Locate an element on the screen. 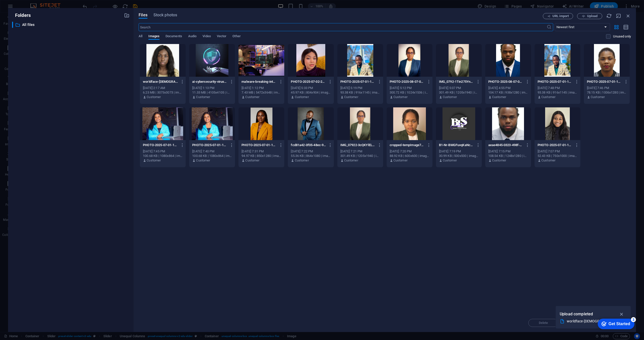  div: 108.54 KB | 1248x1280 | image/jpeg is located at coordinates (508, 156).